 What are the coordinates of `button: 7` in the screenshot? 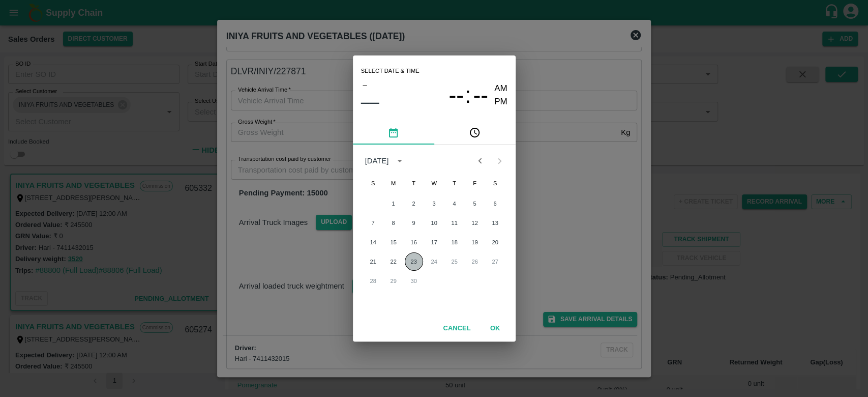 It's located at (373, 223).